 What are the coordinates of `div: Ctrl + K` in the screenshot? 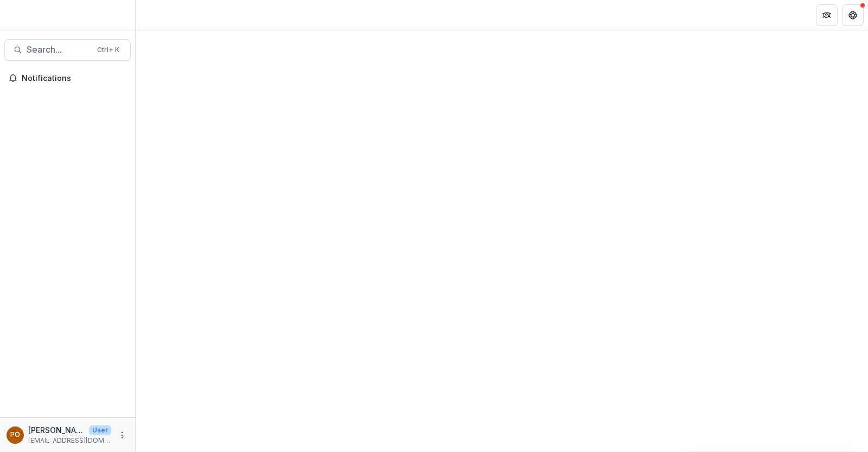 It's located at (108, 50).